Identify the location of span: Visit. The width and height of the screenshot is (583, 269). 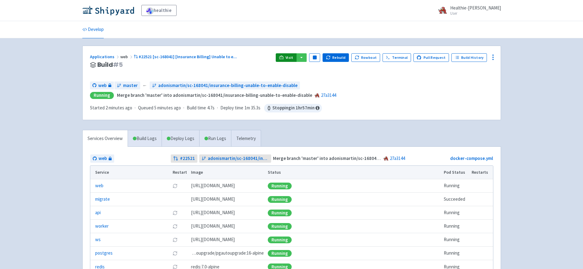
(289, 58).